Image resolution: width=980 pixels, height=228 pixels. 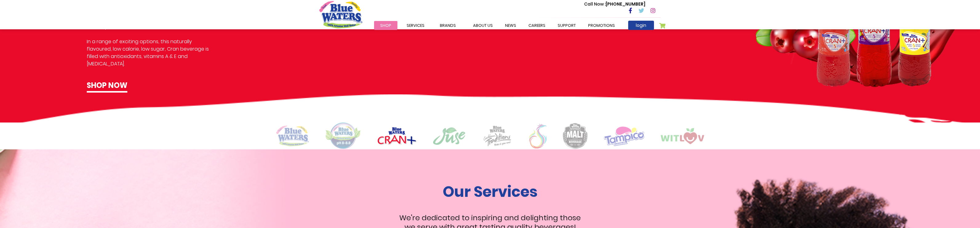 I want to click on a: Promotions, so click(x=601, y=25).